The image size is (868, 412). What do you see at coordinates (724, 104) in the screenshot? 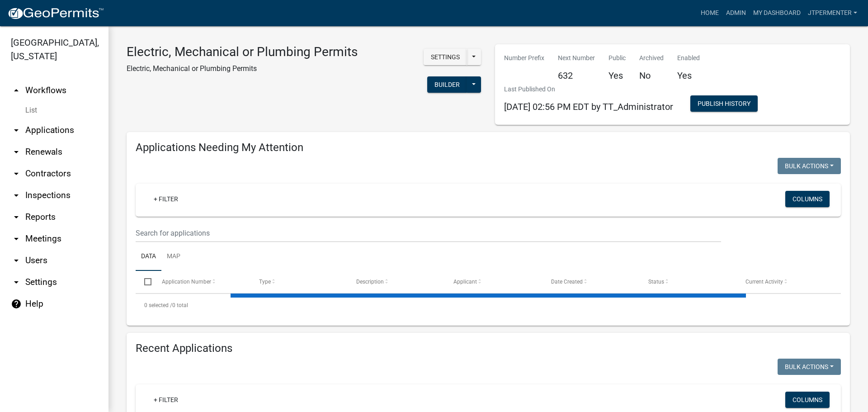
I see `button: Publish History` at bounding box center [724, 104].